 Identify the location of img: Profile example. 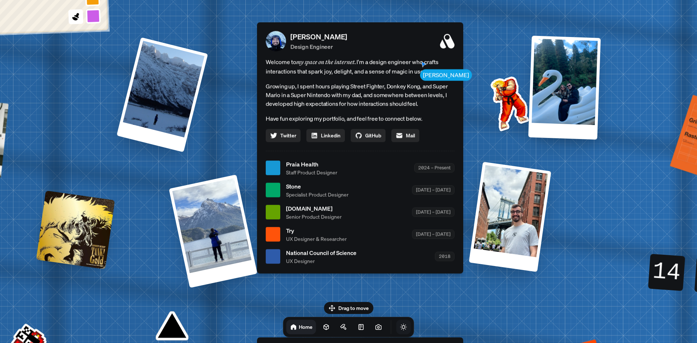
(508, 102).